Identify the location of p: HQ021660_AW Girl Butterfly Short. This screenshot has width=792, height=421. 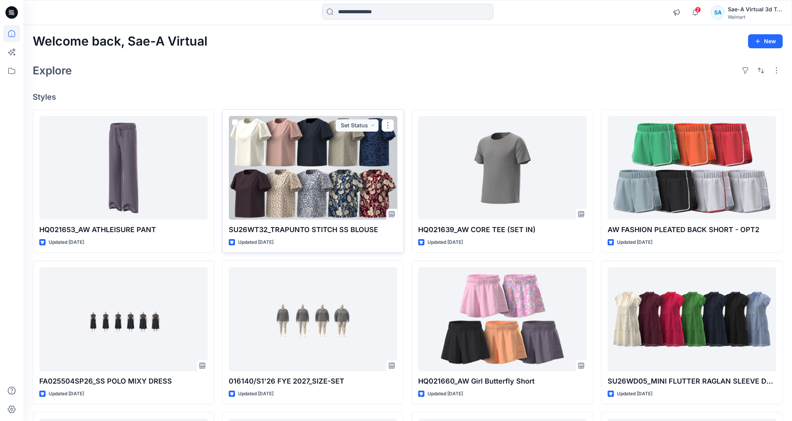
(502, 381).